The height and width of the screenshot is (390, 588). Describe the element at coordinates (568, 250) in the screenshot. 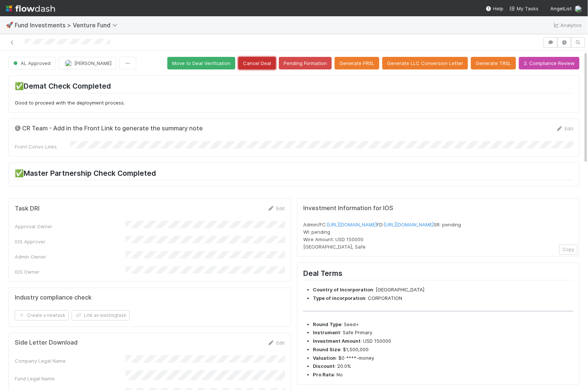

I see `button: Copy` at that location.